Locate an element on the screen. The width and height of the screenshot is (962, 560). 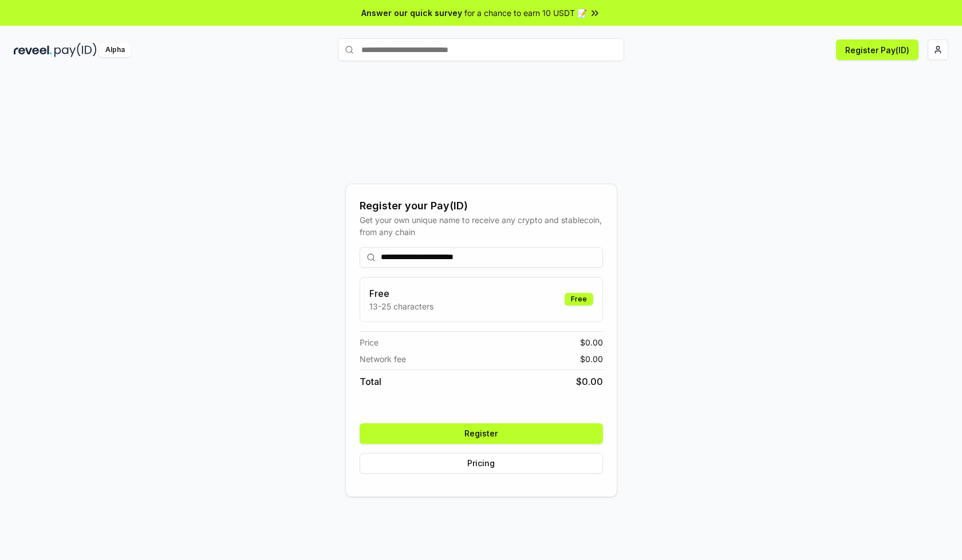
span: Network fee is located at coordinates (382, 359).